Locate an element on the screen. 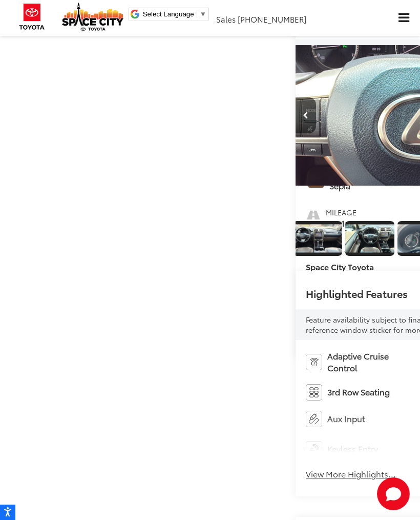  img: Aux Input is located at coordinates (314, 419).